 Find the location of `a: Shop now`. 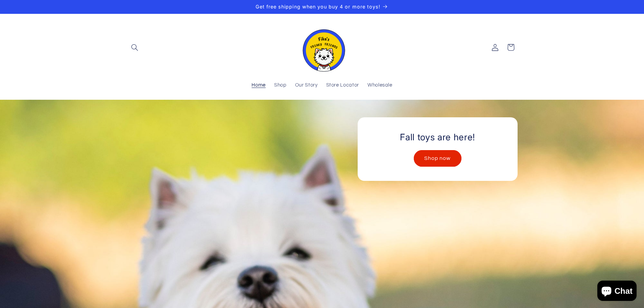

a: Shop now is located at coordinates (437, 158).